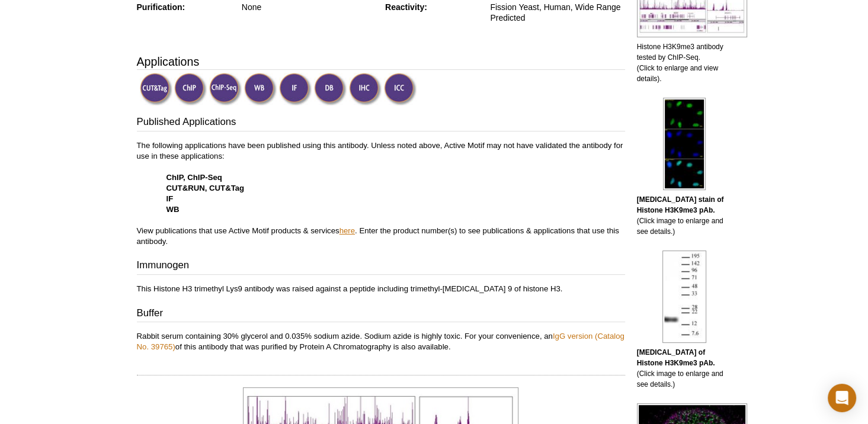 The image size is (868, 424). Describe the element at coordinates (684, 297) in the screenshot. I see `img: Histone H3K9me3 antibody (pAb) tested by Western blot.` at that location.